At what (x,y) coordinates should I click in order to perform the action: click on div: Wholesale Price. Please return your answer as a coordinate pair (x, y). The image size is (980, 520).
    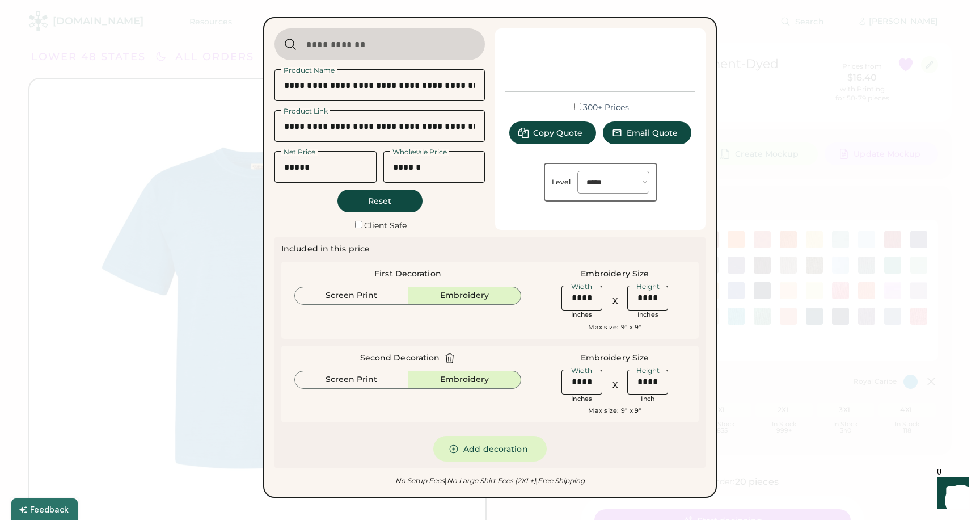
    Looking at the image, I should click on (420, 152).